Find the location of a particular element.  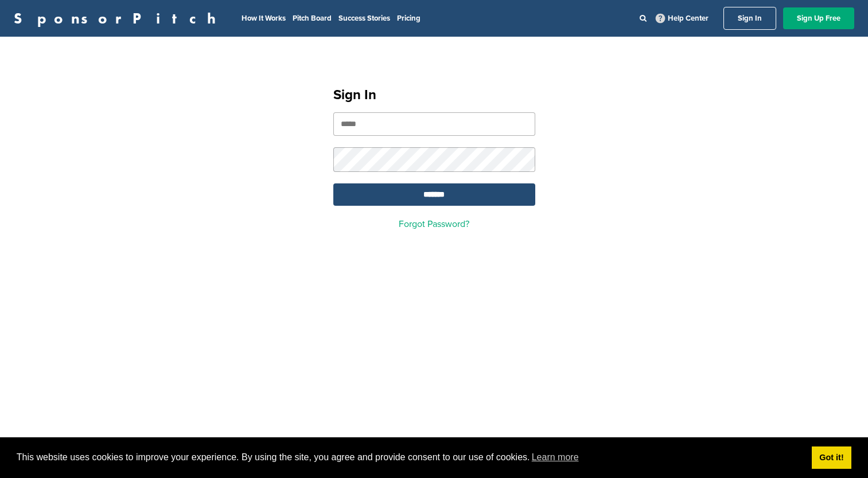

a: Forgot Password? is located at coordinates (434, 224).